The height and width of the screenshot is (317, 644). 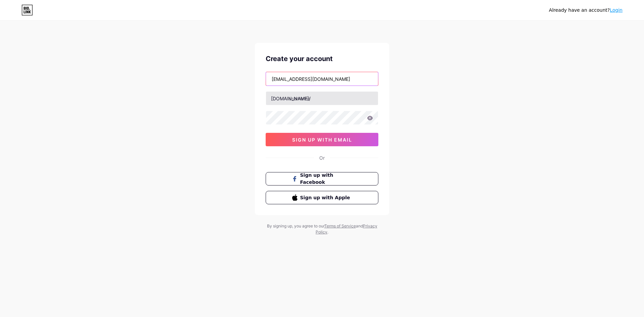 What do you see at coordinates (322, 139) in the screenshot?
I see `button: sign up with email` at bounding box center [322, 139].